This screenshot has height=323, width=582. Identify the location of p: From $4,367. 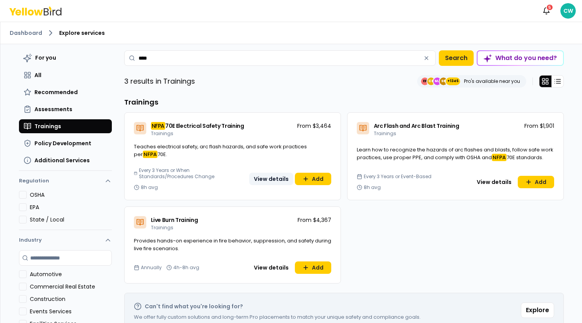
(314, 220).